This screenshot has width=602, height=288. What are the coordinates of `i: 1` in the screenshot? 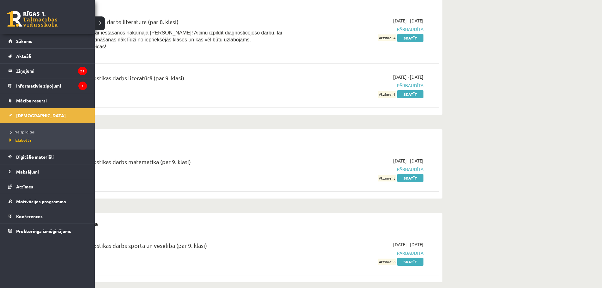 It's located at (82, 86).